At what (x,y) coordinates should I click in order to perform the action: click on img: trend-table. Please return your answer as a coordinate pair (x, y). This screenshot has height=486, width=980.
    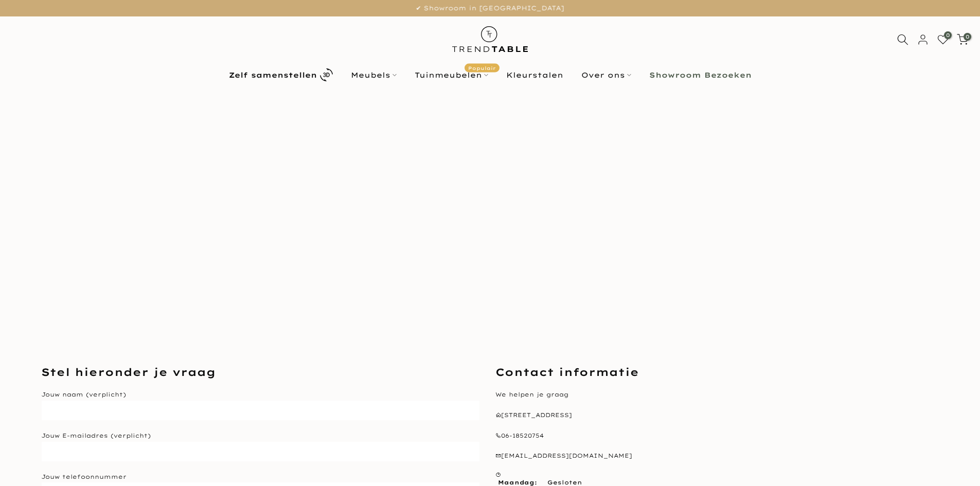
    Looking at the image, I should click on (490, 39).